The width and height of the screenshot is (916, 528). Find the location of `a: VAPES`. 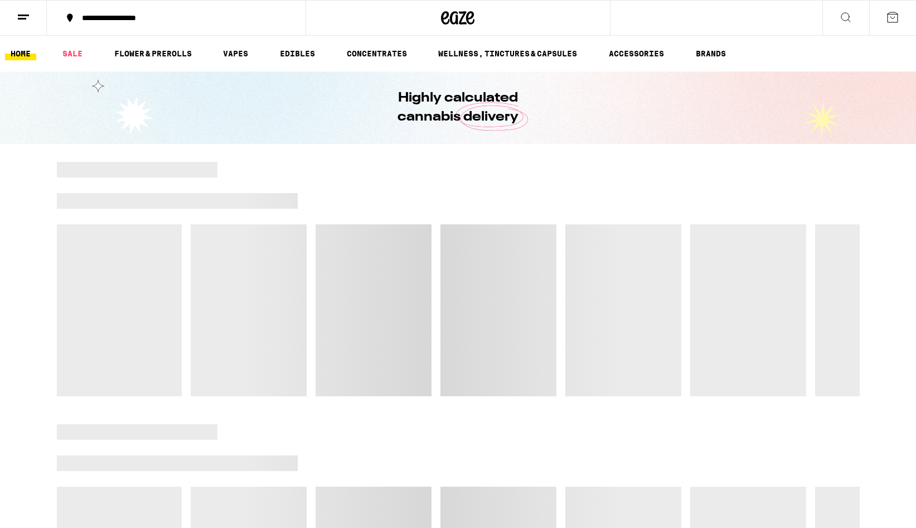

a: VAPES is located at coordinates (235, 54).